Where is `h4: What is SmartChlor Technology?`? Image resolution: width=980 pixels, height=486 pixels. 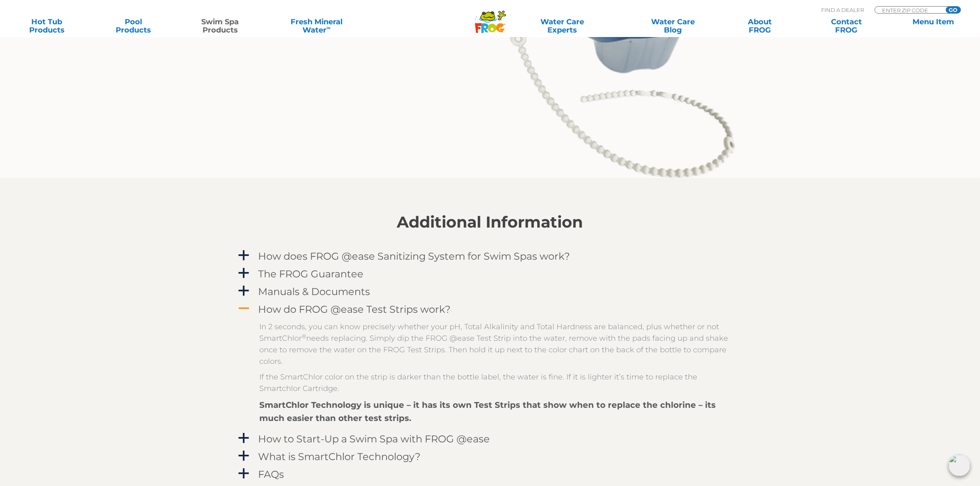
h4: What is SmartChlor Technology? is located at coordinates (339, 456).